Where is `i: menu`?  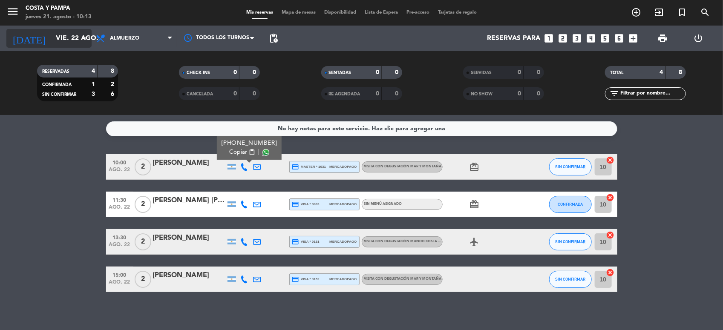
i: menu is located at coordinates (13, 12).